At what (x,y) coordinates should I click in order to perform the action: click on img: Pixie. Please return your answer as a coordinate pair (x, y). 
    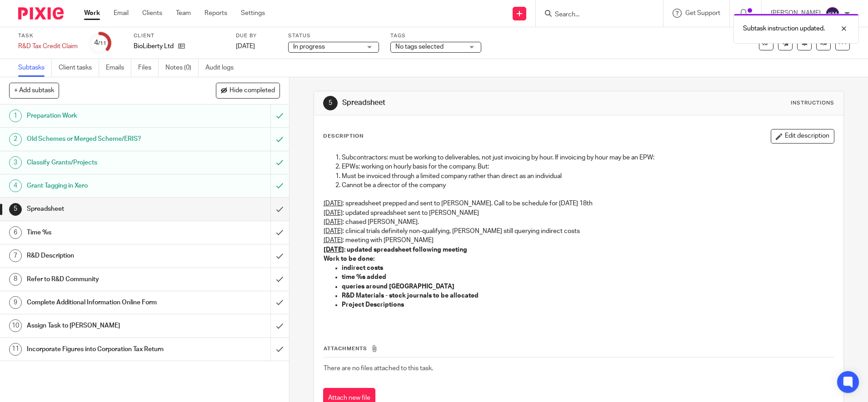
    Looking at the image, I should click on (41, 13).